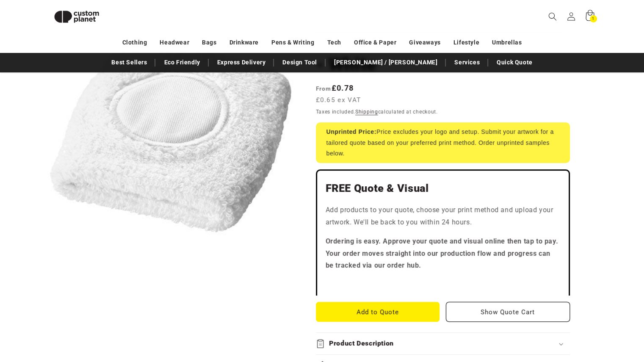 This screenshot has height=362, width=644. I want to click on a: Lifestyle, so click(466, 42).